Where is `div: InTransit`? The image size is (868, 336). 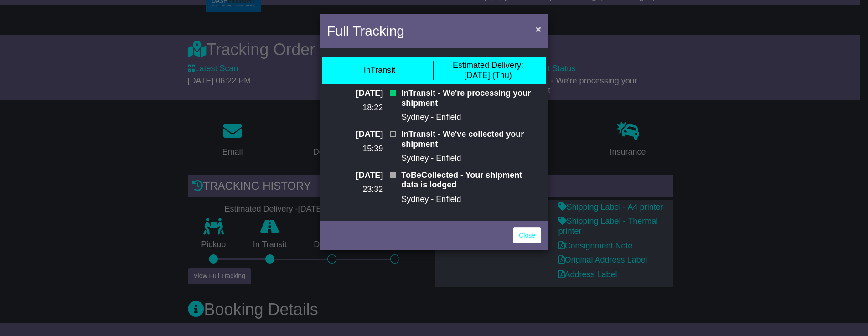 div: InTransit is located at coordinates (380, 71).